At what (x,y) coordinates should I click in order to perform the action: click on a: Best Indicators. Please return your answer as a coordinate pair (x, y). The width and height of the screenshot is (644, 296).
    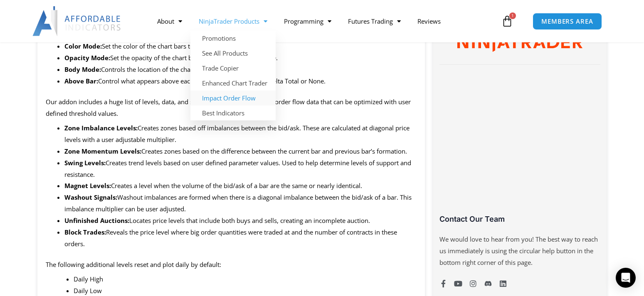
    Looking at the image, I should click on (233, 113).